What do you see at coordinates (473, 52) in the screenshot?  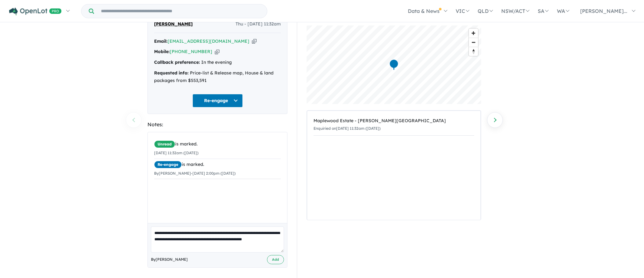 I see `span: Reset bearing to north` at bounding box center [473, 52].